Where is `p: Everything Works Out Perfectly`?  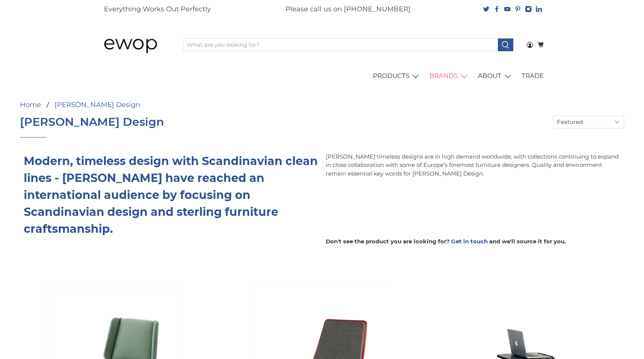 p: Everything Works Out Perfectly is located at coordinates (157, 9).